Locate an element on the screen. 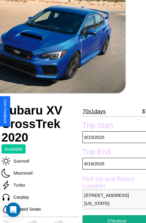 The image size is (146, 223). div: Give Feedback is located at coordinates (5, 111).